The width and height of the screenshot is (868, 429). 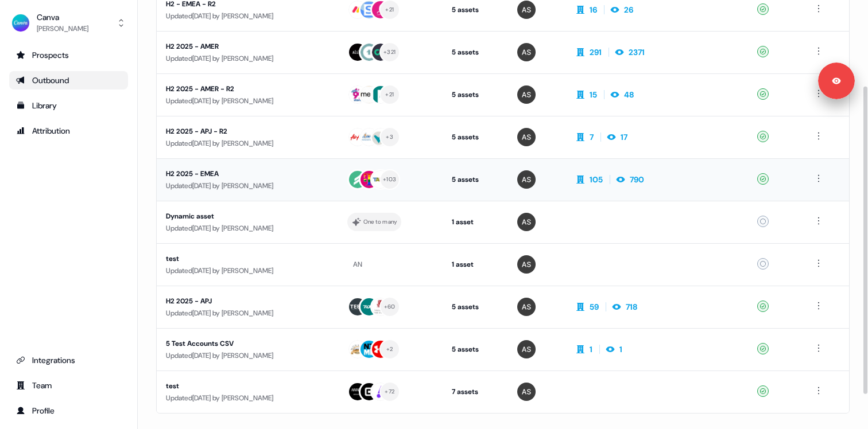 What do you see at coordinates (68, 386) in the screenshot?
I see `div: Team` at bounding box center [68, 386].